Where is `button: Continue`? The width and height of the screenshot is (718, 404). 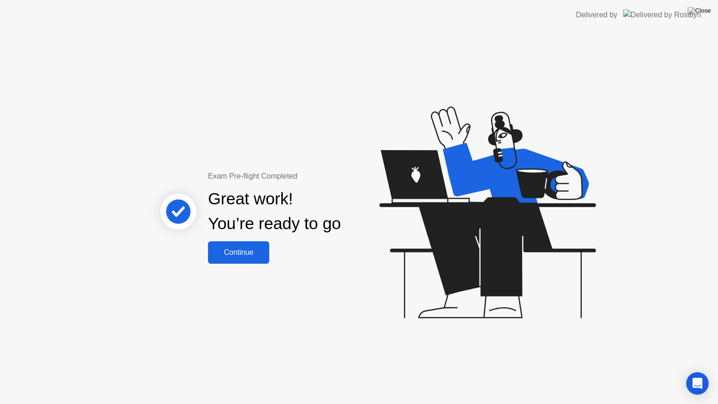
button: Continue is located at coordinates (238, 252).